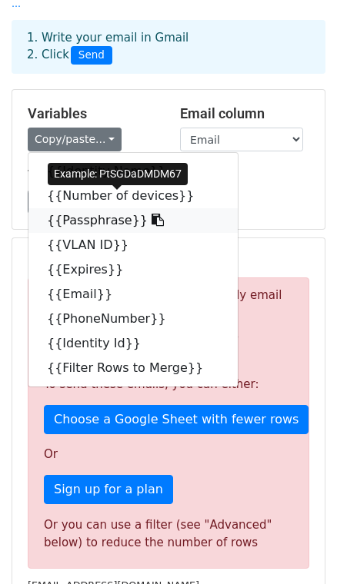  I want to click on a: Sign up for a plan, so click(108, 490).